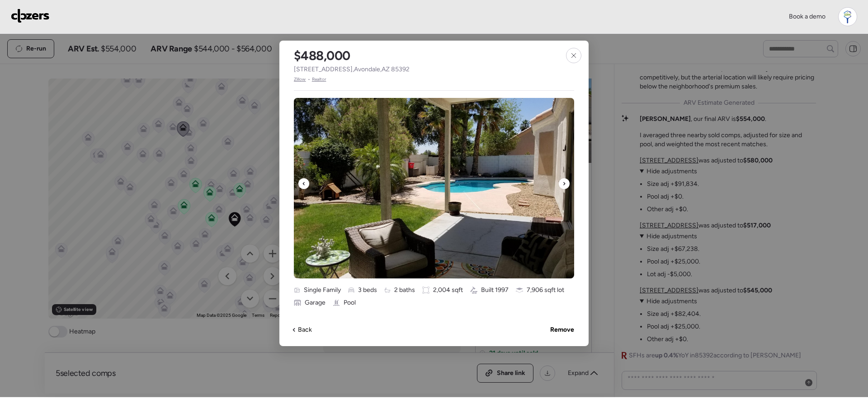  What do you see at coordinates (562, 330) in the screenshot?
I see `span: Remove` at bounding box center [562, 330].